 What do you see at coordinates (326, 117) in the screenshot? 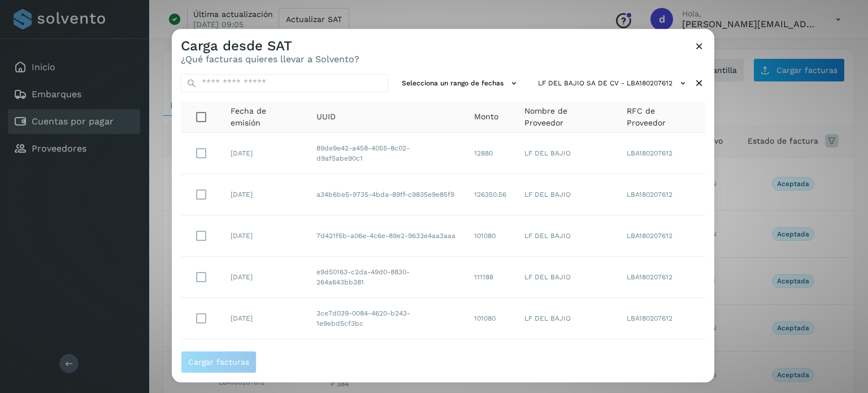
I see `span: UUID` at bounding box center [326, 117].